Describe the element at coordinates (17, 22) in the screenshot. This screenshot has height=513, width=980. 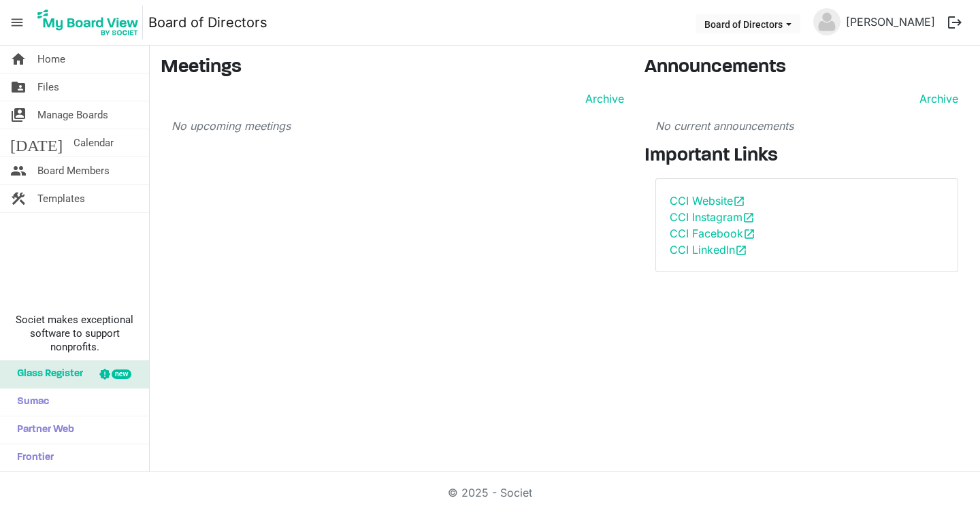
I see `span: menu` at that location.